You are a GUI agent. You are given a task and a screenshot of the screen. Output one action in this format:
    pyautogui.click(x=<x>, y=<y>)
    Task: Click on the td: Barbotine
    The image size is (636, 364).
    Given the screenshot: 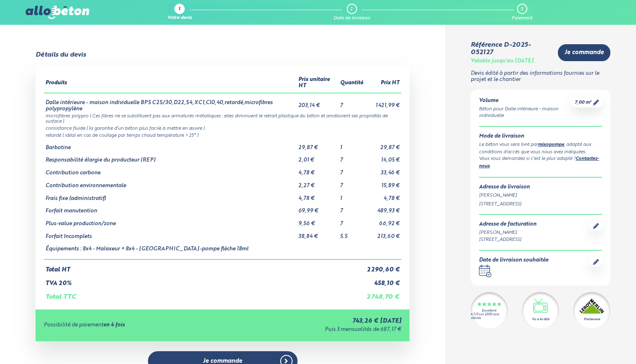 What is the action you would take?
    pyautogui.click(x=170, y=144)
    